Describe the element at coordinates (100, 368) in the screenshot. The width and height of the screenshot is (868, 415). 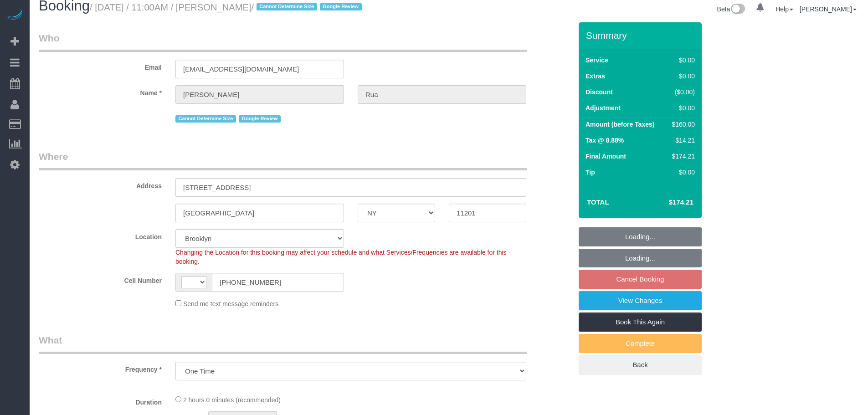
I see `label: Frequency *` at that location.